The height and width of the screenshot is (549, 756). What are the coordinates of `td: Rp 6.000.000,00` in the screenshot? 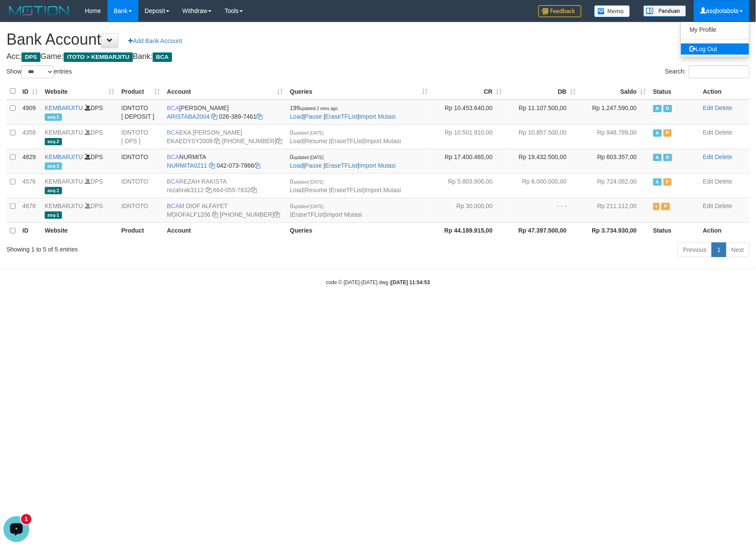 It's located at (542, 185).